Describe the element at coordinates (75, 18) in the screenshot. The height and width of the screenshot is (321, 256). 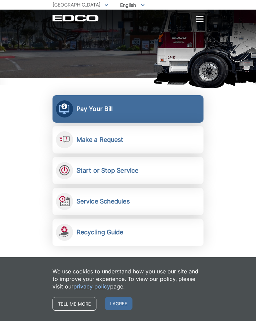
I see `a: EDCD logo. Return to the homepage.` at that location.